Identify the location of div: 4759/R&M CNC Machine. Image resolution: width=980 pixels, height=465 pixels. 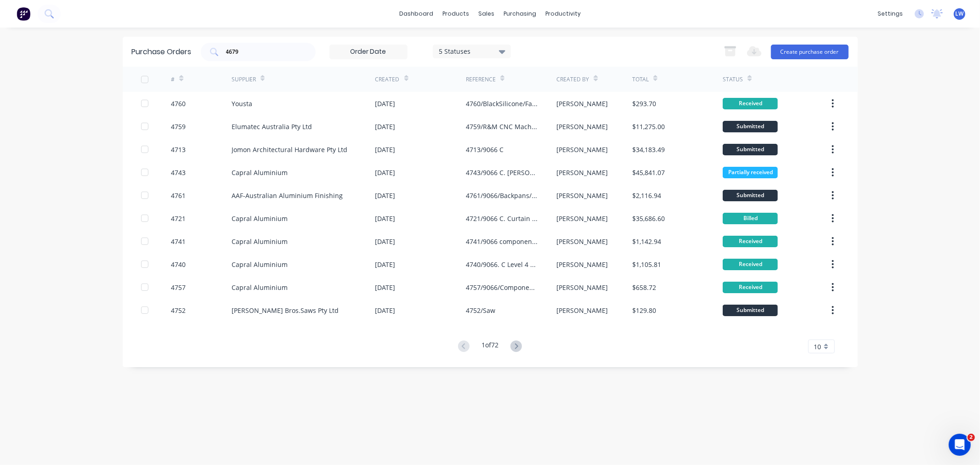
(502, 126).